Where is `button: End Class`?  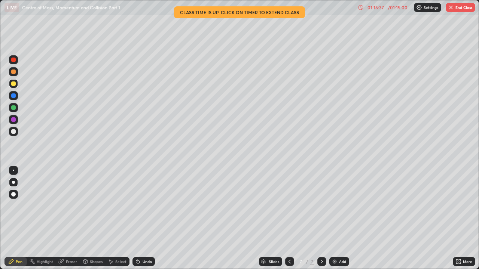 button: End Class is located at coordinates (460, 7).